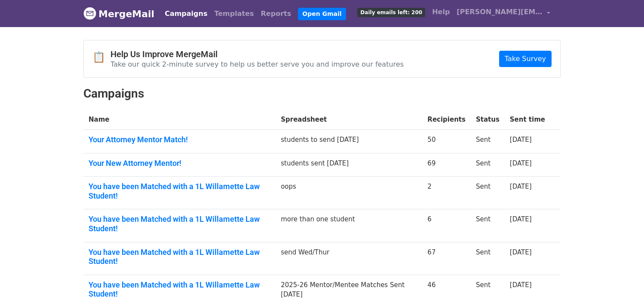 Image resolution: width=644 pixels, height=300 pixels. I want to click on a: Help, so click(441, 12).